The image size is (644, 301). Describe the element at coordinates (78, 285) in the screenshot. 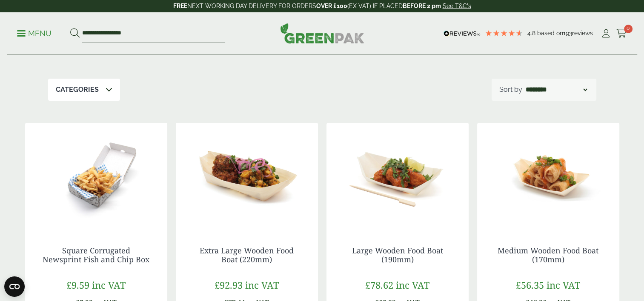

I see `span: £9.59` at that location.